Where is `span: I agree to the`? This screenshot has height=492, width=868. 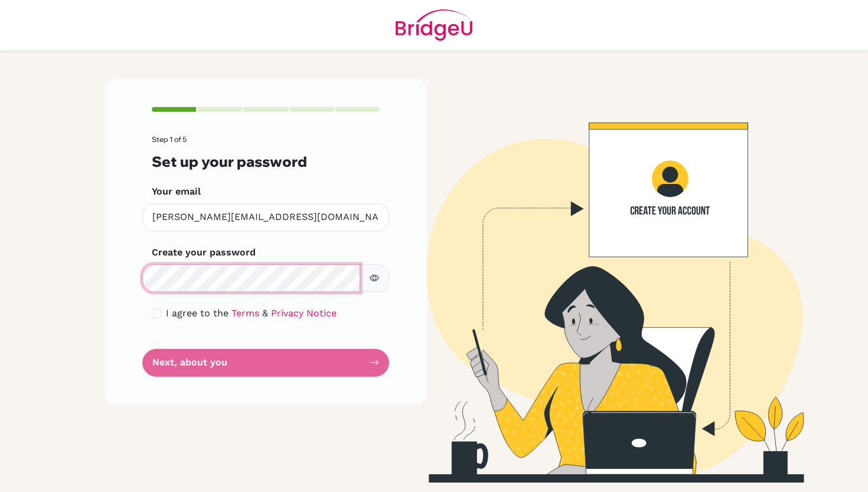 span: I agree to the is located at coordinates (197, 313).